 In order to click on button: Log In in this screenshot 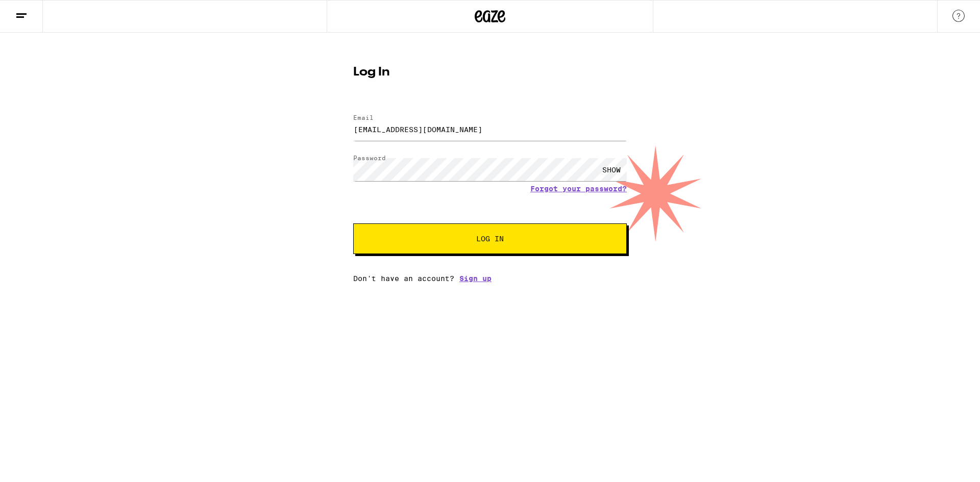, I will do `click(490, 239)`.